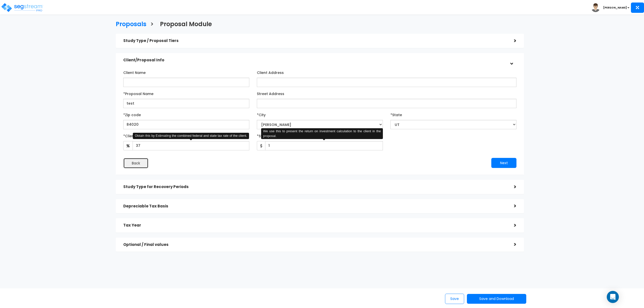 The height and width of the screenshot is (308, 644). I want to click on h5: Optional / Final values, so click(315, 245).